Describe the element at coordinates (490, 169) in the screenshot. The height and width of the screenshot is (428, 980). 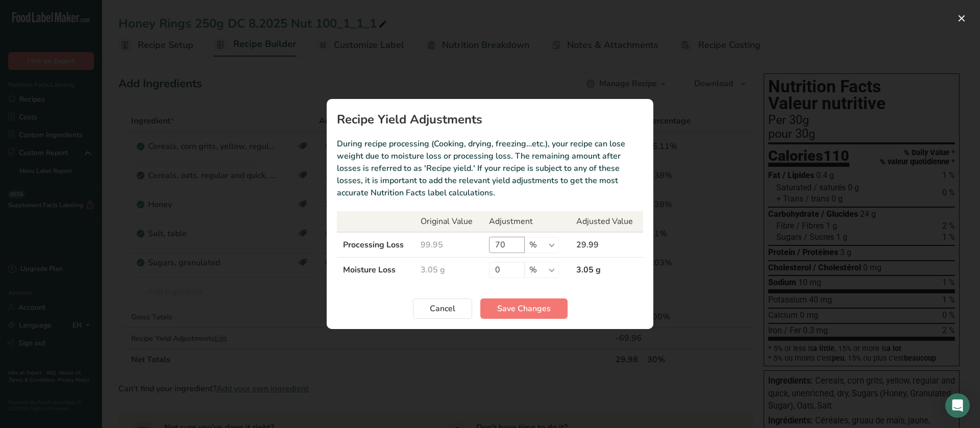
I see `p: During recipe processing (Cooking, drying, freezing…etc.), your recipe can lose weight due to moi...` at that location.